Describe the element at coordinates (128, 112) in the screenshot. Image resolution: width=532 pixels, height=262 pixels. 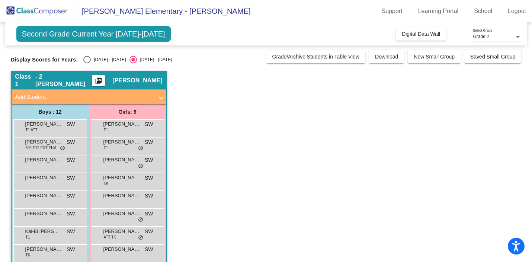
I see `div: Girls: 9` at that location.